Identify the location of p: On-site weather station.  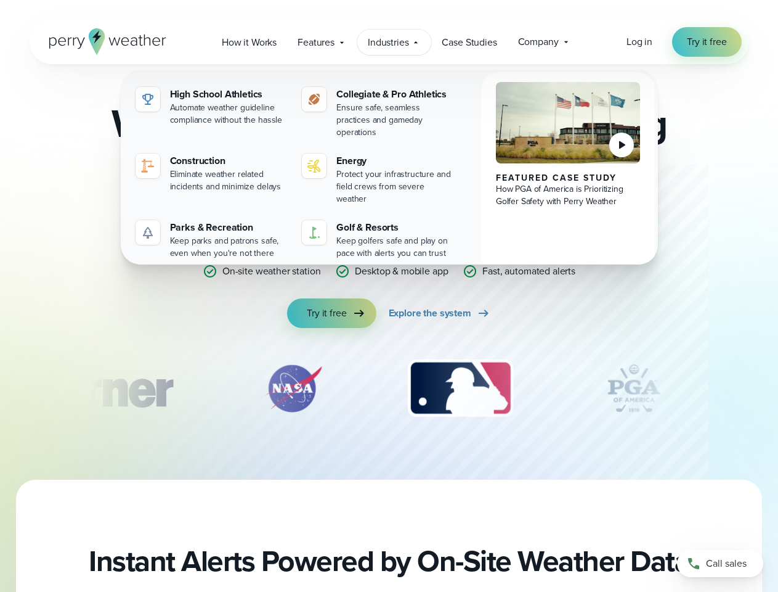
(272, 271).